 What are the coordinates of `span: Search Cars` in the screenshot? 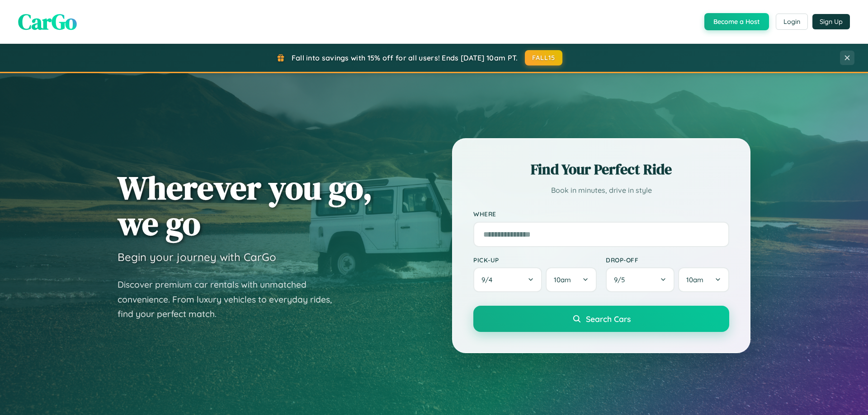 It's located at (608, 319).